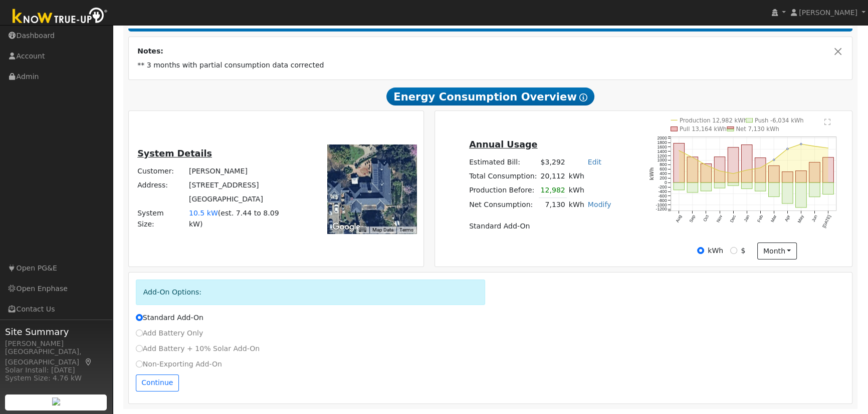 The width and height of the screenshot is (868, 414). Describe the element at coordinates (170, 333) in the screenshot. I see `label: Add Battery Only` at that location.